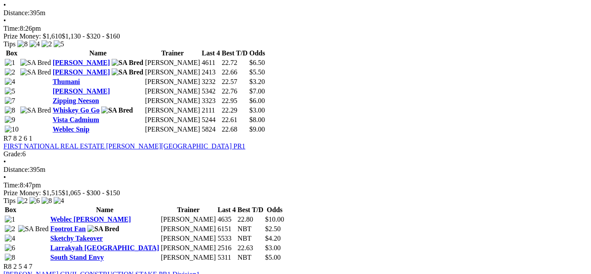  What do you see at coordinates (296, 185) in the screenshot?
I see `div: 8:47pm` at bounding box center [296, 185].